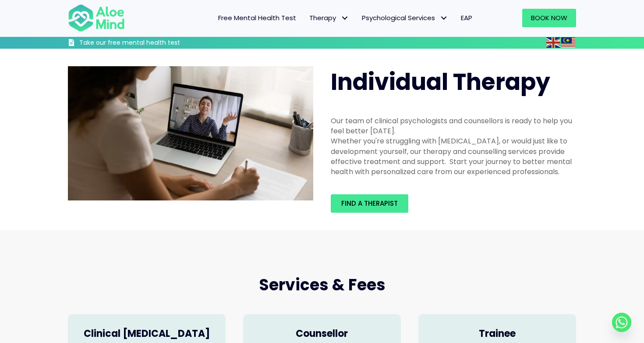  I want to click on a: Malay, so click(569, 42).